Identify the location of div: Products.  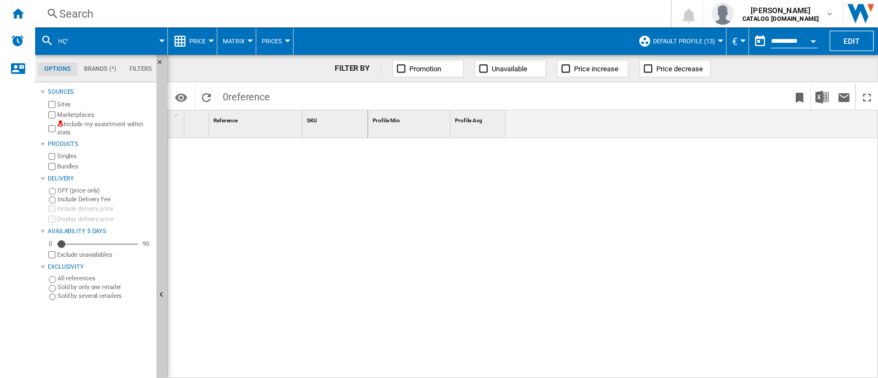
(100, 144).